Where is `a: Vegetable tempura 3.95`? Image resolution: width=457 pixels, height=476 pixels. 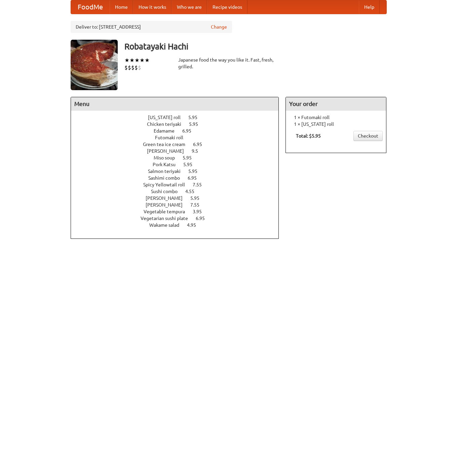 a: Vegetable tempura 3.95 is located at coordinates (179, 212).